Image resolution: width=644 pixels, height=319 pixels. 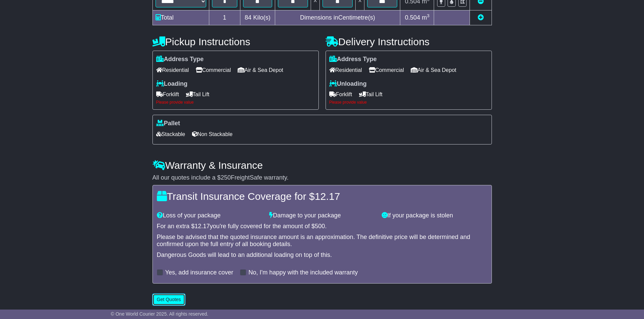 I want to click on span: m, so click(x=426, y=17).